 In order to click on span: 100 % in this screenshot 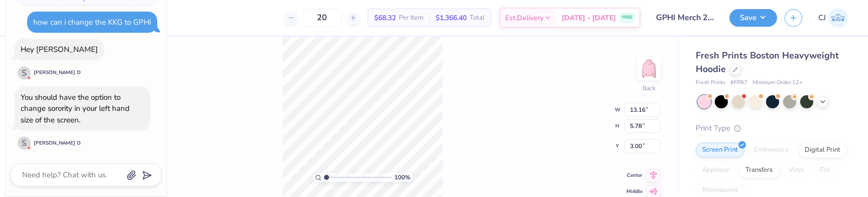, I will do `click(403, 177)`.